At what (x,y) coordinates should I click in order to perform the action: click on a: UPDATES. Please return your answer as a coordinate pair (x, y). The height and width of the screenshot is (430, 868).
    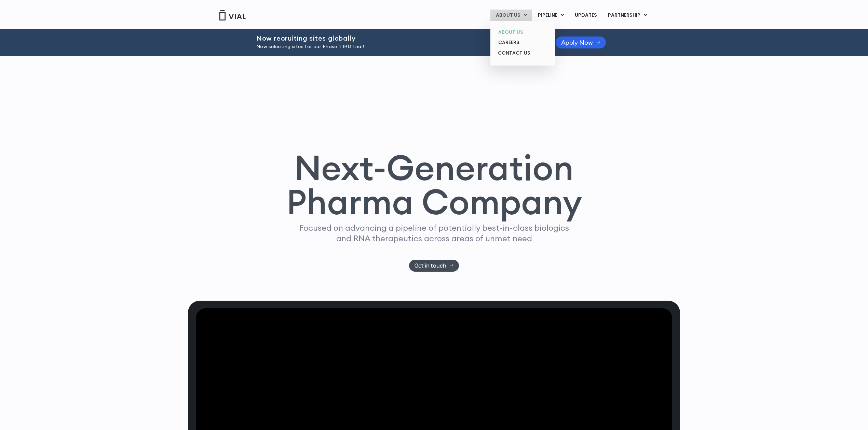
    Looking at the image, I should click on (586, 15).